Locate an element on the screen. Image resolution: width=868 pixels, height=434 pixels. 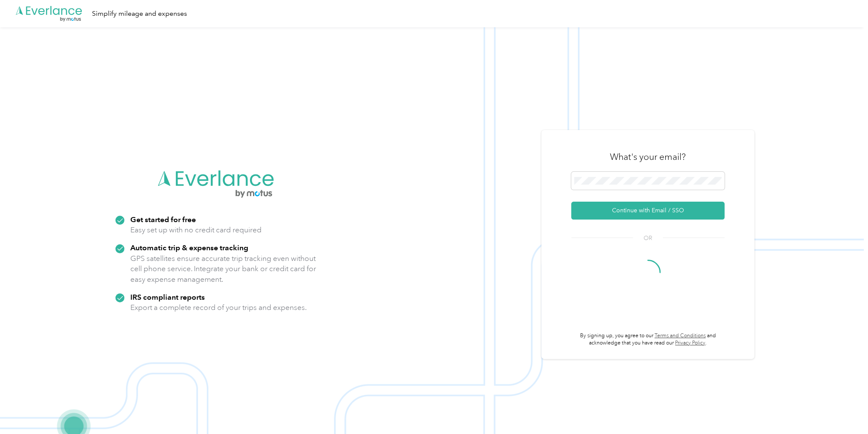
strong: Automatic trip & expense tracking is located at coordinates (189, 247).